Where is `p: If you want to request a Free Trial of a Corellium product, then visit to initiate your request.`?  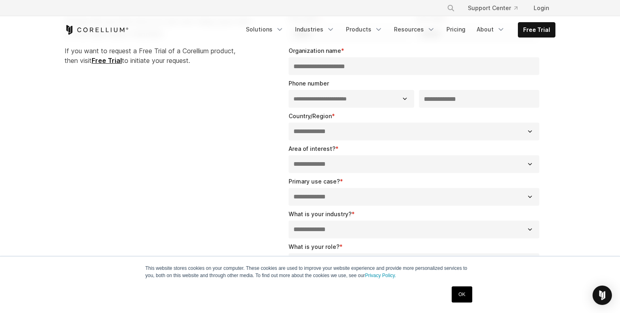
p: If you want to request a Free Trial of a Corellium product, then visit to initiate your request. is located at coordinates (162, 56).